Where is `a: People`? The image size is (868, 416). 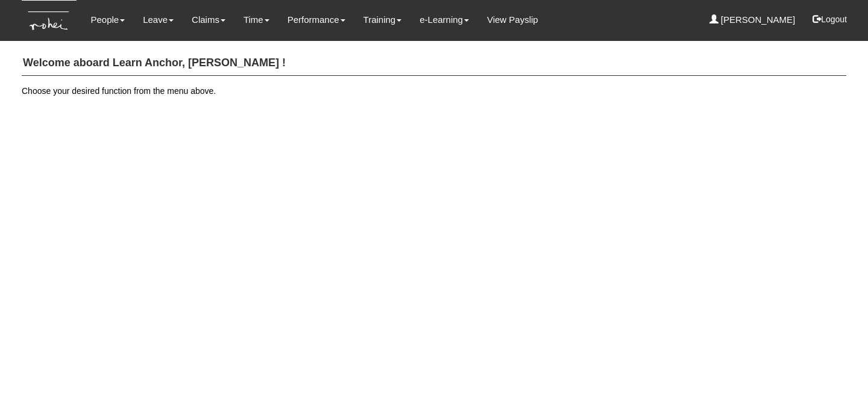
a: People is located at coordinates (107, 20).